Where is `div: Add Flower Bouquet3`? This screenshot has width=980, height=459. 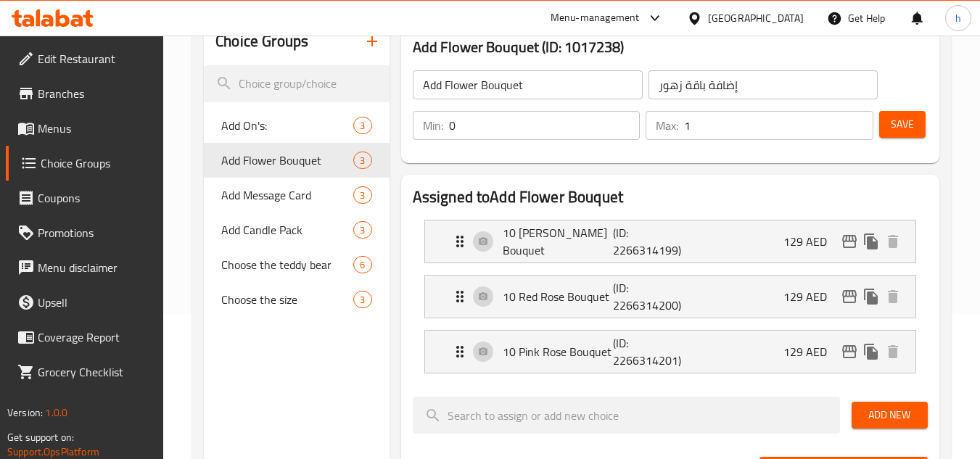 div: Add Flower Bouquet3 is located at coordinates (296, 160).